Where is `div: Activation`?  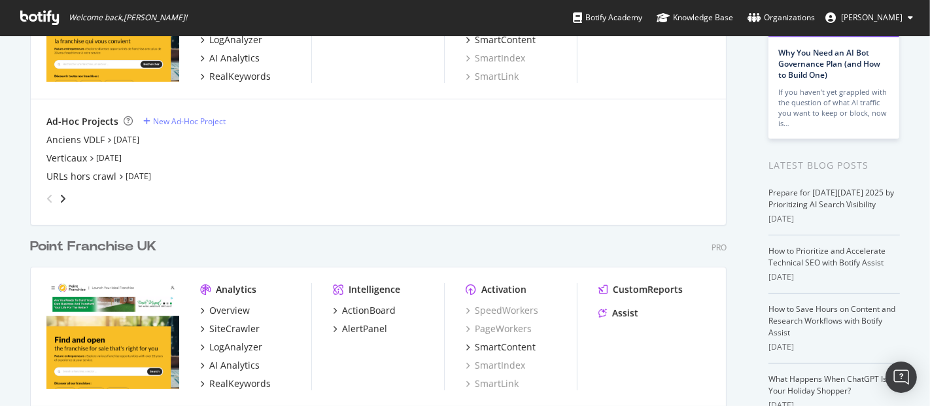 div: Activation is located at coordinates (503, 290).